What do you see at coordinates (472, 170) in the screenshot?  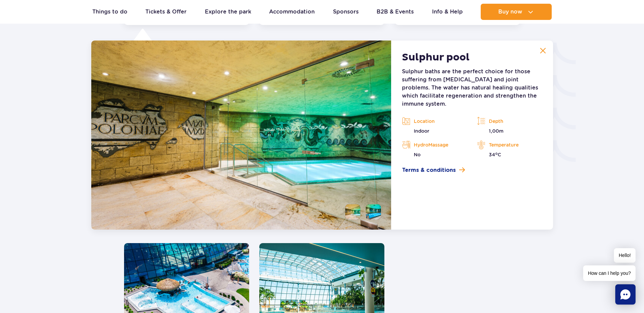 I see `a: Terms & conditions` at bounding box center [472, 170].